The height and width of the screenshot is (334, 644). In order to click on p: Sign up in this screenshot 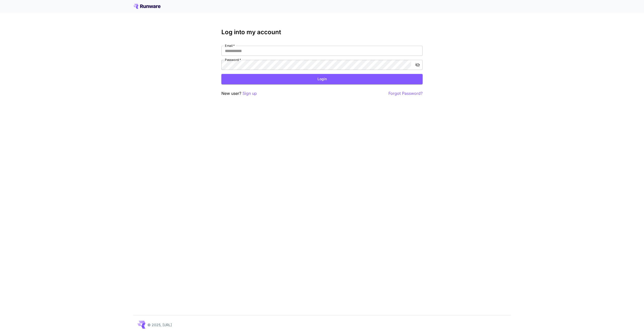, I will do `click(249, 93)`.